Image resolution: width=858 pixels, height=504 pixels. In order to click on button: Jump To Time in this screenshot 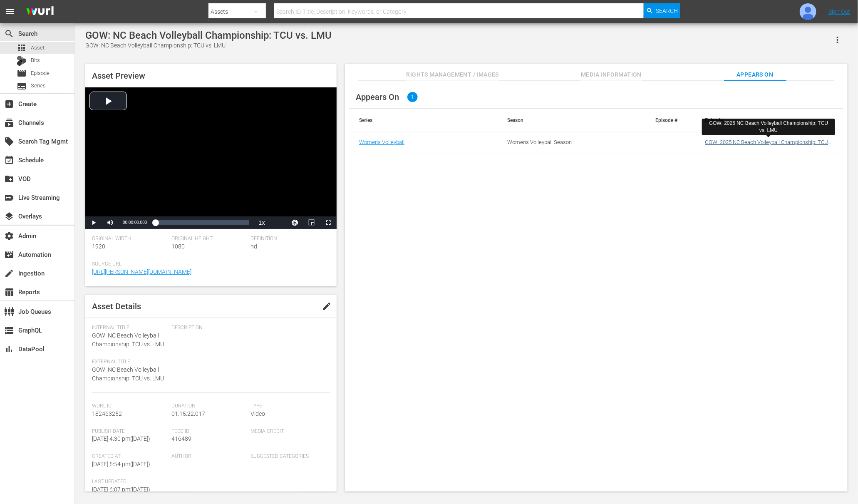, I will do `click(295, 222)`.